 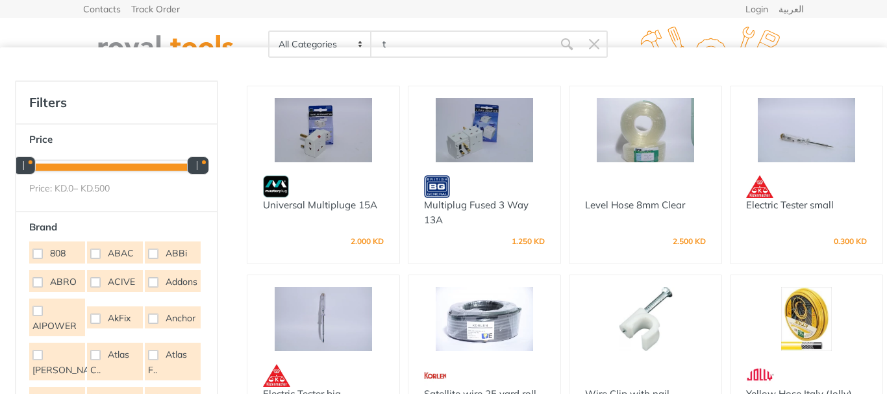 What do you see at coordinates (168, 362) in the screenshot?
I see `span: Atlas F..` at bounding box center [168, 362].